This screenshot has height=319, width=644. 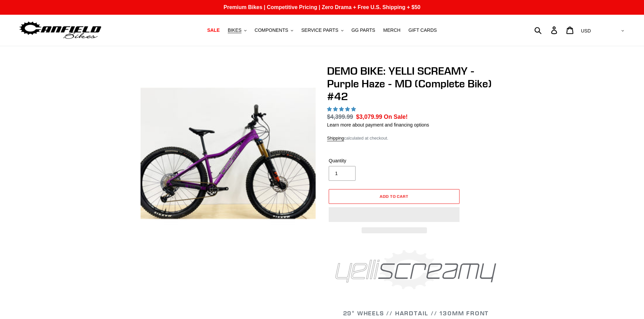 I want to click on span: SALE, so click(x=213, y=30).